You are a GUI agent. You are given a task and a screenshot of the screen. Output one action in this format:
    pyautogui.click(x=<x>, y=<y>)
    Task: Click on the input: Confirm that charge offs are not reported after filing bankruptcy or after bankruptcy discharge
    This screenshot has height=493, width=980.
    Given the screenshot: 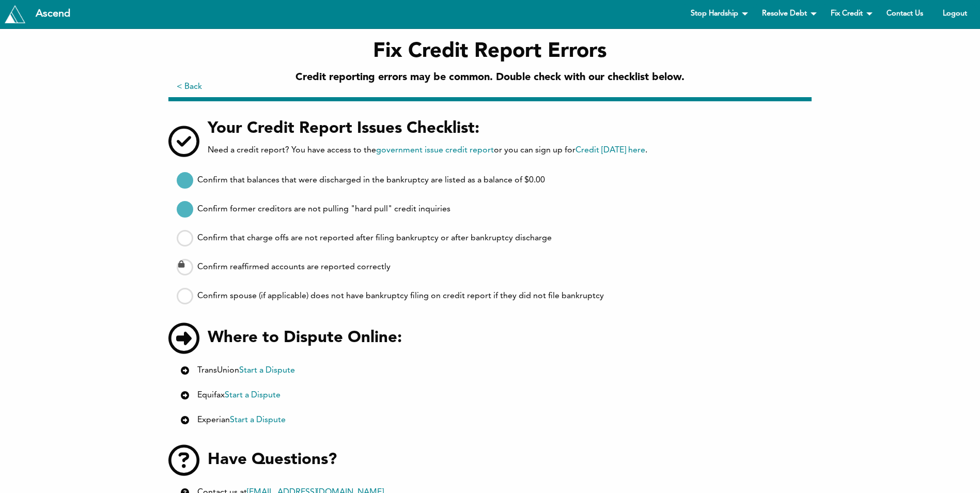 What is the action you would take?
    pyautogui.click(x=185, y=238)
    